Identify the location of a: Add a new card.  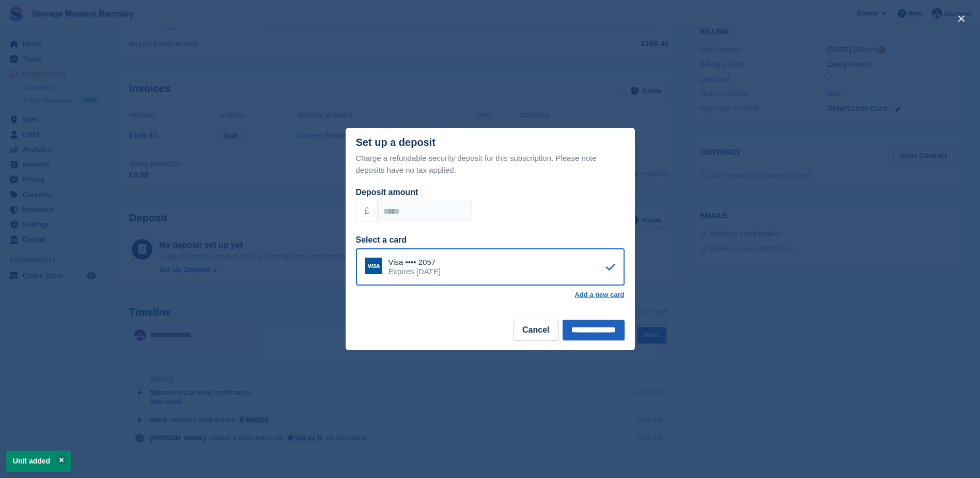
(600, 294).